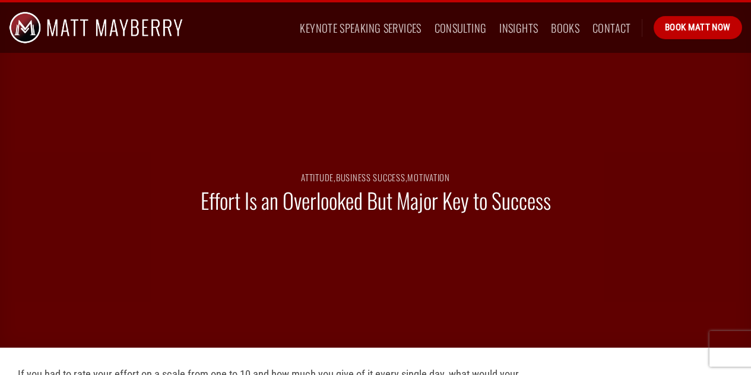 The image size is (751, 375). Describe the element at coordinates (376, 200) in the screenshot. I see `h1: Effort Is an Overlooked But Major Key to Success` at that location.